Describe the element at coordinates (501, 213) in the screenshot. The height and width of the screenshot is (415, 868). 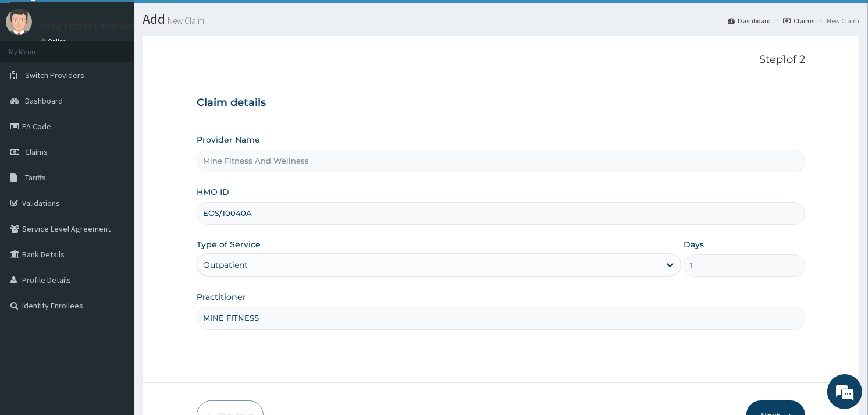
I see `input: Enter HMO ID` at that location.